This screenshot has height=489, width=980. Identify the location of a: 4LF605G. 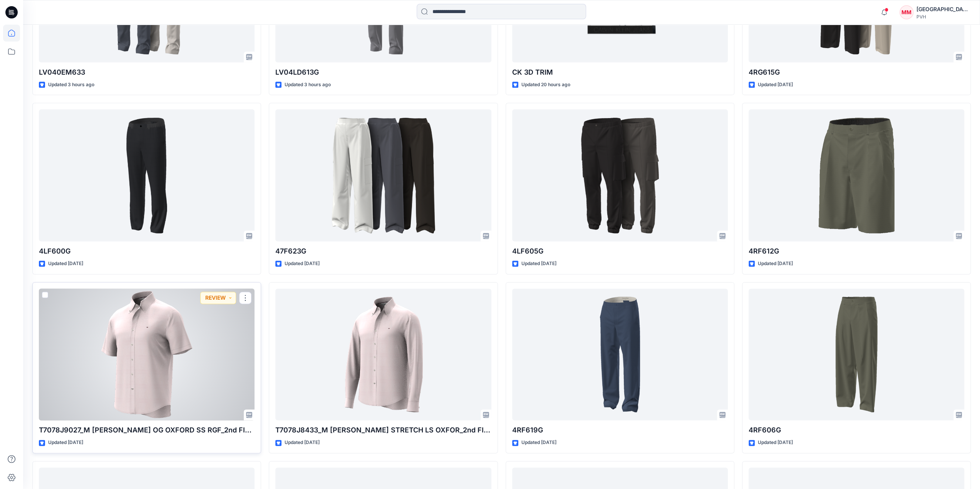
(620, 175).